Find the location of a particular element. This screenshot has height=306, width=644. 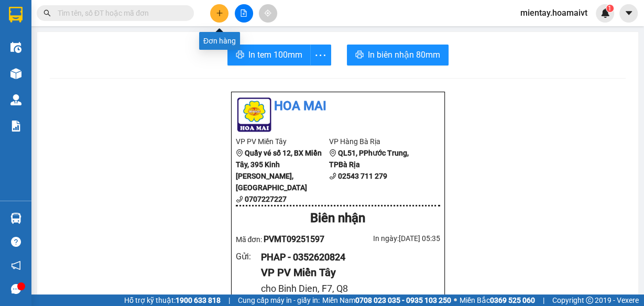

span: PVMT09251597 is located at coordinates (294, 239).